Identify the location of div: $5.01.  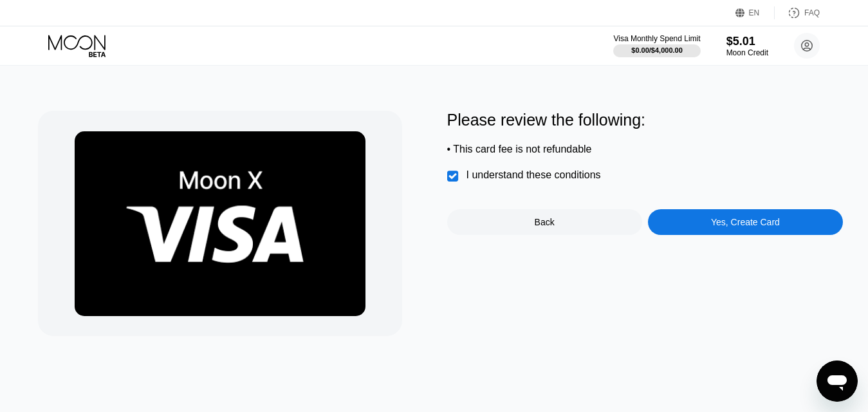
(748, 42).